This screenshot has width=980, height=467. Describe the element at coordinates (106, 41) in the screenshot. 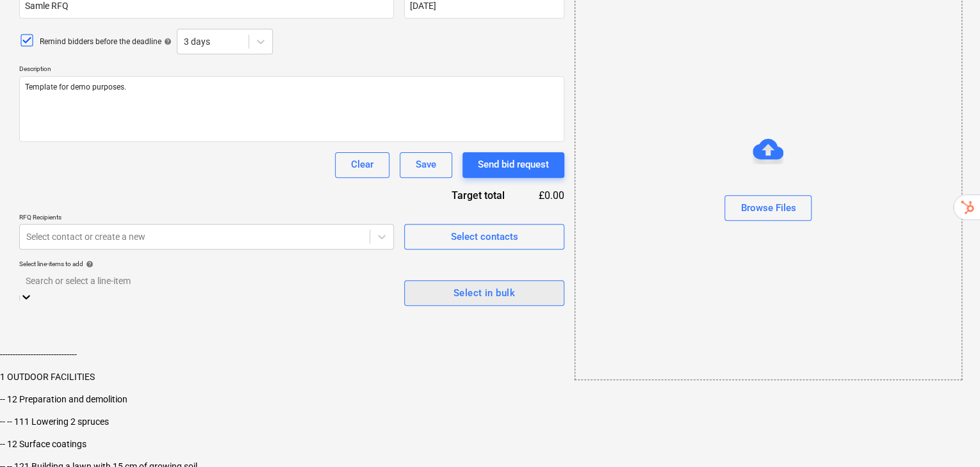

I see `div: Remind bidders before the deadline` at that location.